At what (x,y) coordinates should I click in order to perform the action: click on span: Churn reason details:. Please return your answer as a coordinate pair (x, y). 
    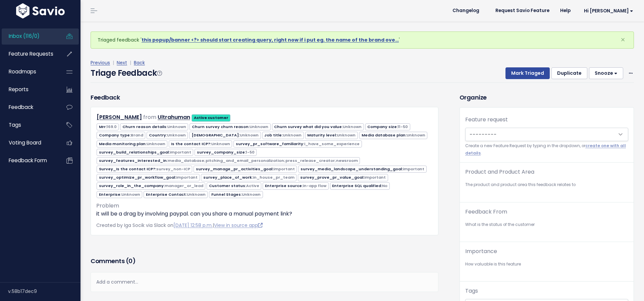
    Looking at the image, I should click on (154, 126).